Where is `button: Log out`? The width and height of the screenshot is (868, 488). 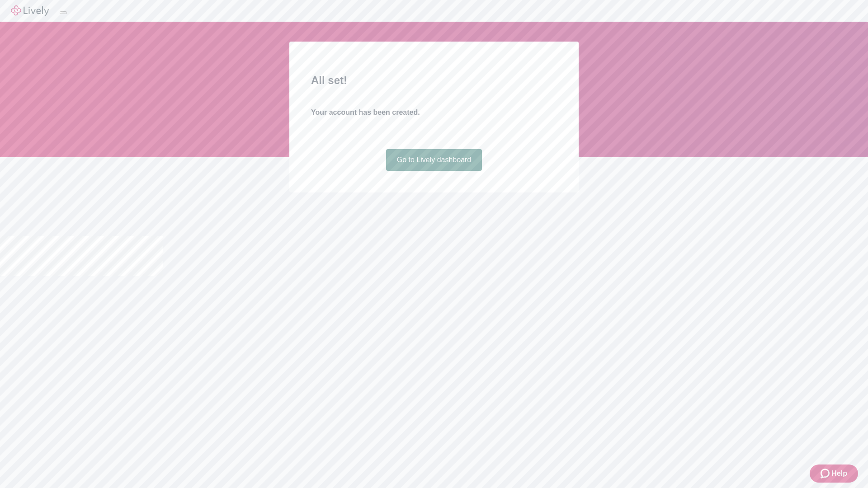
button: Log out is located at coordinates (64, 13).